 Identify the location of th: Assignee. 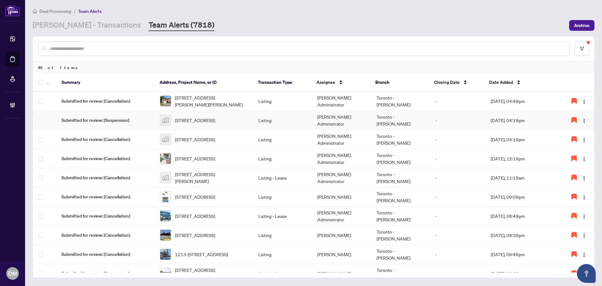
(341, 82).